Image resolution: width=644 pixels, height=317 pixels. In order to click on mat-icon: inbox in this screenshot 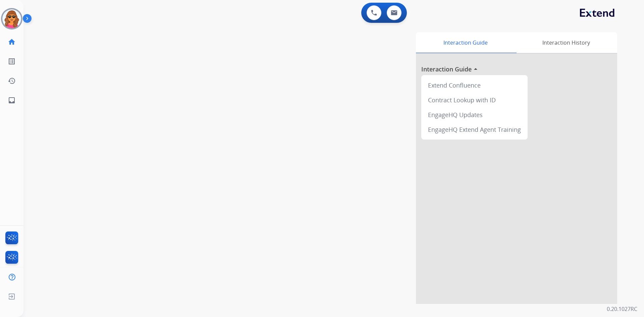, I will do `click(12, 101)`.